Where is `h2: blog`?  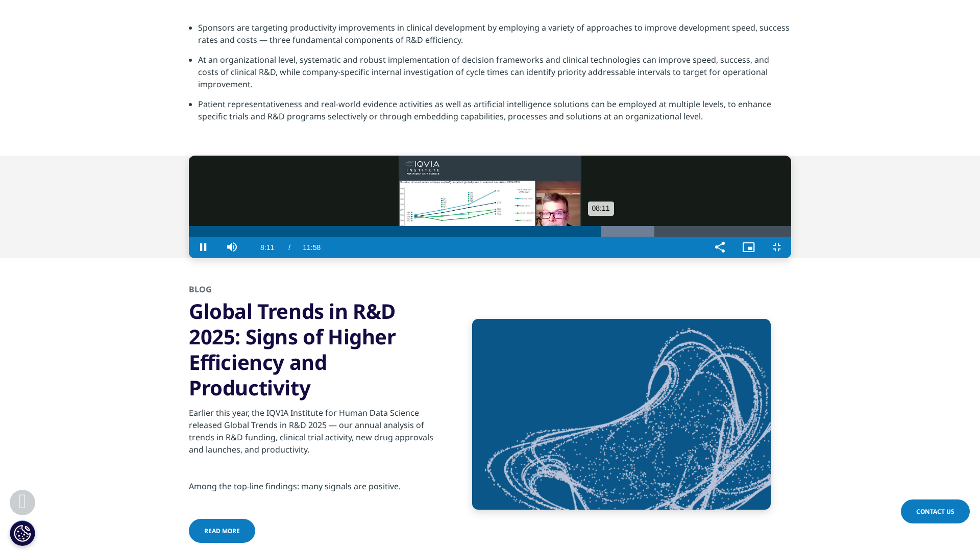 h2: blog is located at coordinates (312, 291).